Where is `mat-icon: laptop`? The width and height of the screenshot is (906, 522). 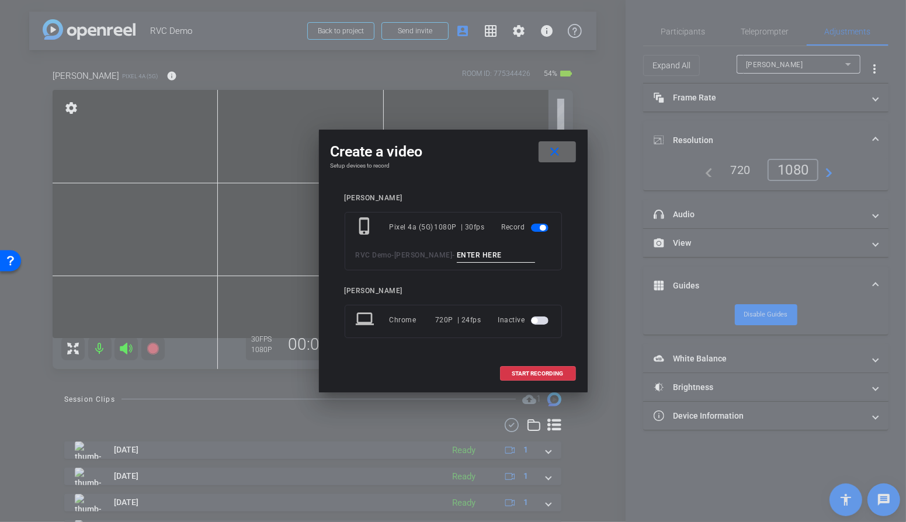
mat-icon: laptop is located at coordinates (366, 320).